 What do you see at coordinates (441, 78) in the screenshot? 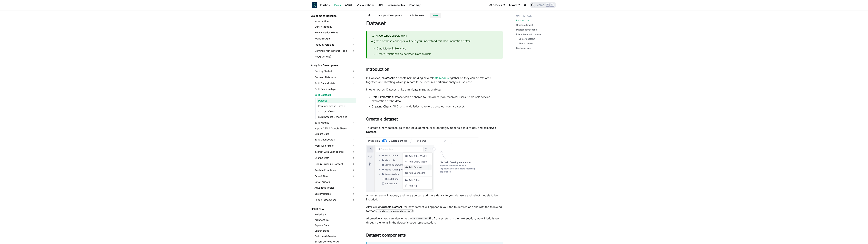
I see `a: data models` at bounding box center [441, 78].